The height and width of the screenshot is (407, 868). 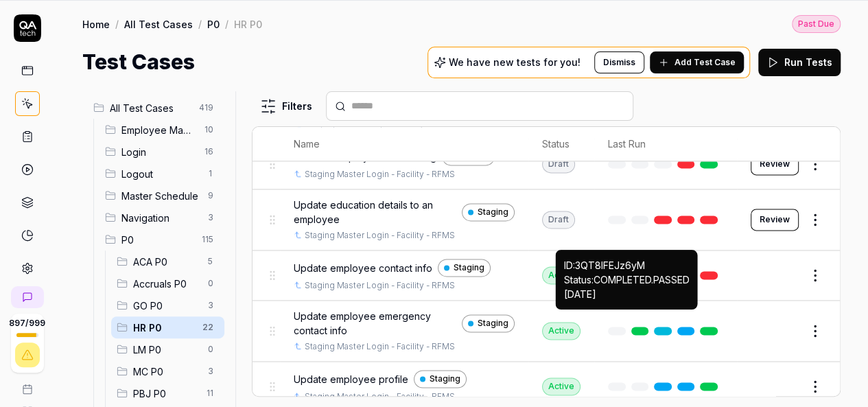 What do you see at coordinates (363, 268) in the screenshot?
I see `span: Update employee contact info` at bounding box center [363, 268].